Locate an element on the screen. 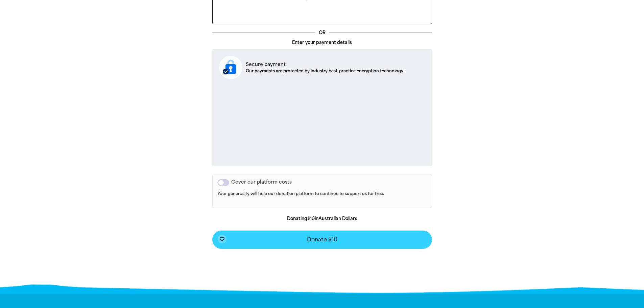 Image resolution: width=644 pixels, height=308 pixels. button: favorite_borderDonate $10 is located at coordinates (322, 240).